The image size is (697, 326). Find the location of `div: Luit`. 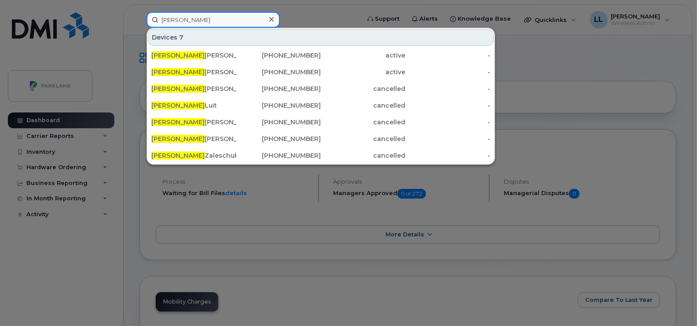

div: Luit is located at coordinates (194, 106).